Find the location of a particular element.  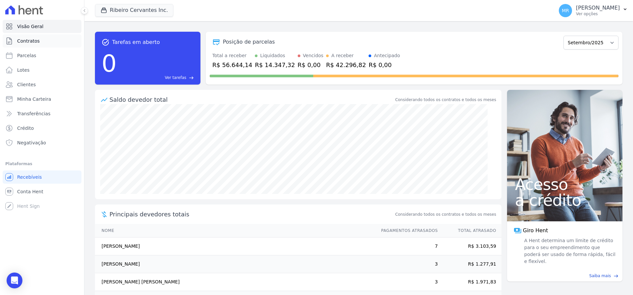

a: Minha Carteira is located at coordinates (42, 99).